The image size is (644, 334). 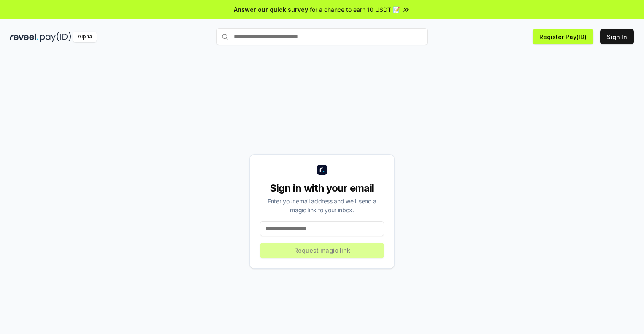 I want to click on div: Enter your email address and we’ll send a magic link to your inbox., so click(x=322, y=206).